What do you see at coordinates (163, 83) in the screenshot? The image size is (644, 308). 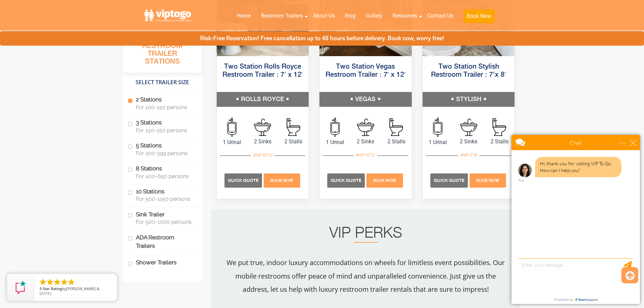 I see `h4: Select Trailer Size` at bounding box center [163, 83].